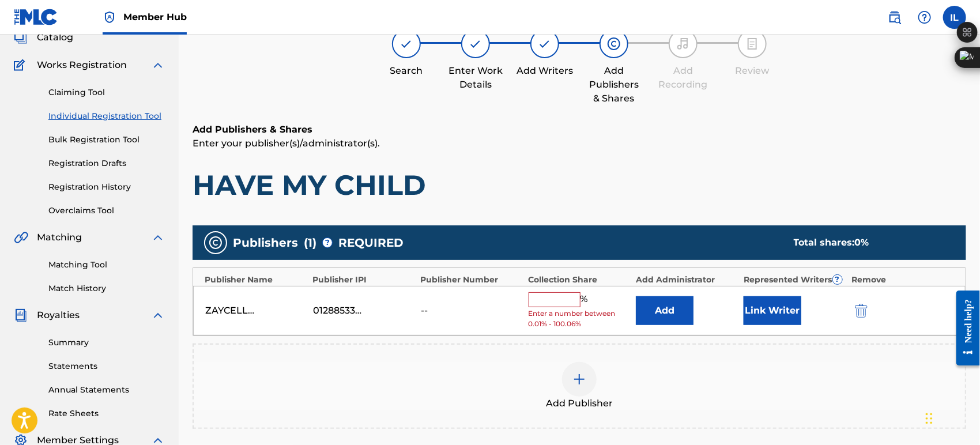  Describe the element at coordinates (106, 210) in the screenshot. I see `a: Overclaims Tool` at that location.